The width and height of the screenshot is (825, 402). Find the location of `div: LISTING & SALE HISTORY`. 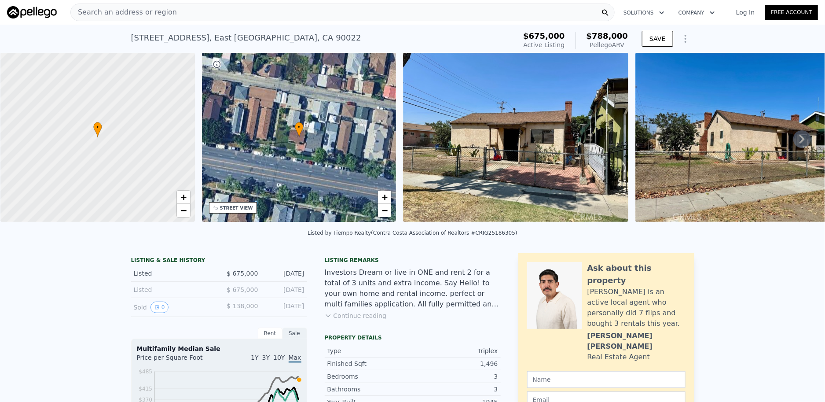

div: LISTING & SALE HISTORY is located at coordinates (219, 261).